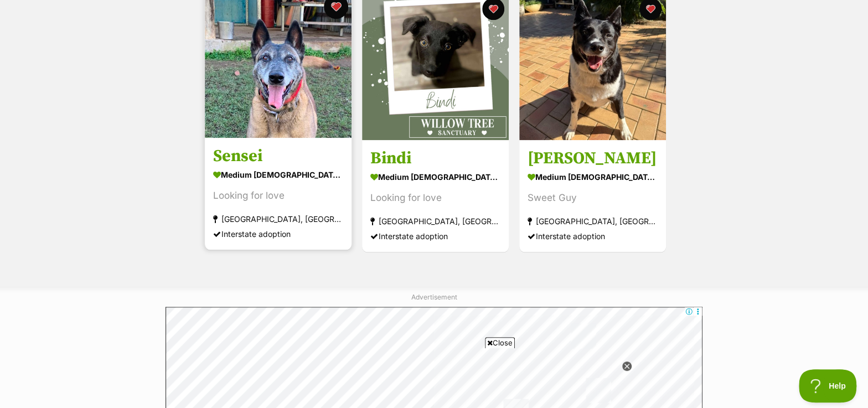  What do you see at coordinates (278, 156) in the screenshot?
I see `h3: Sensei` at bounding box center [278, 156].